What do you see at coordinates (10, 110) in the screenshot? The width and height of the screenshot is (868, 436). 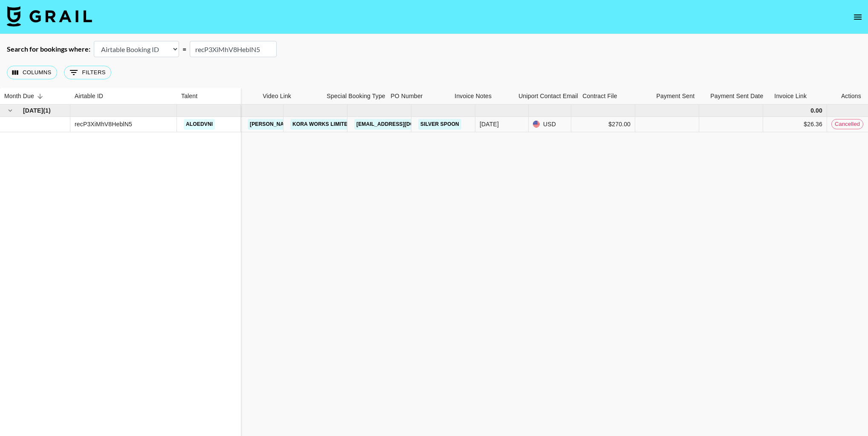 I see `button: hide children` at bounding box center [10, 110].